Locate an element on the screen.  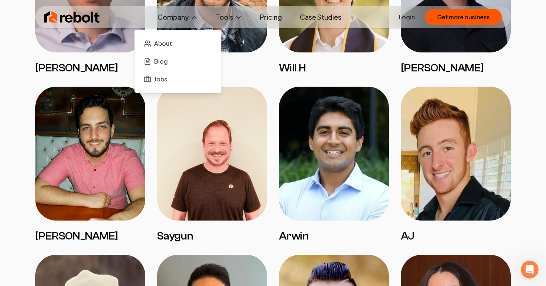
h3: AJ is located at coordinates (456, 236).